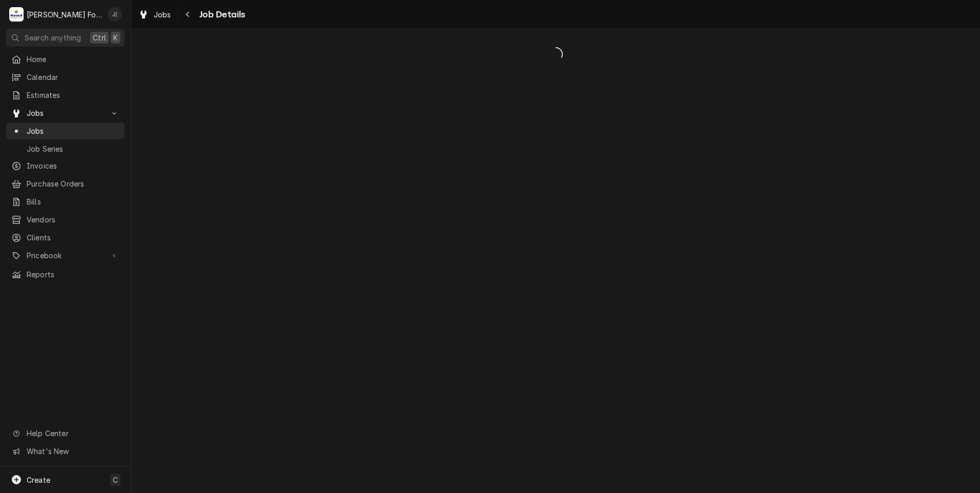  I want to click on span: Vendors, so click(72, 219).